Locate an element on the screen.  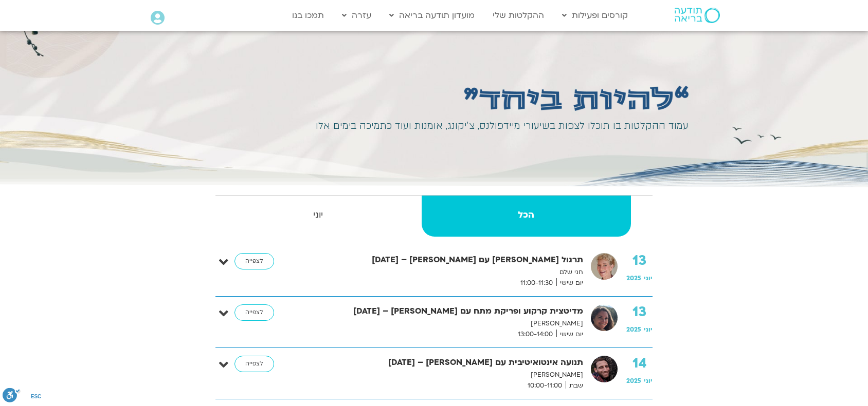
a: יוני is located at coordinates (317, 216).